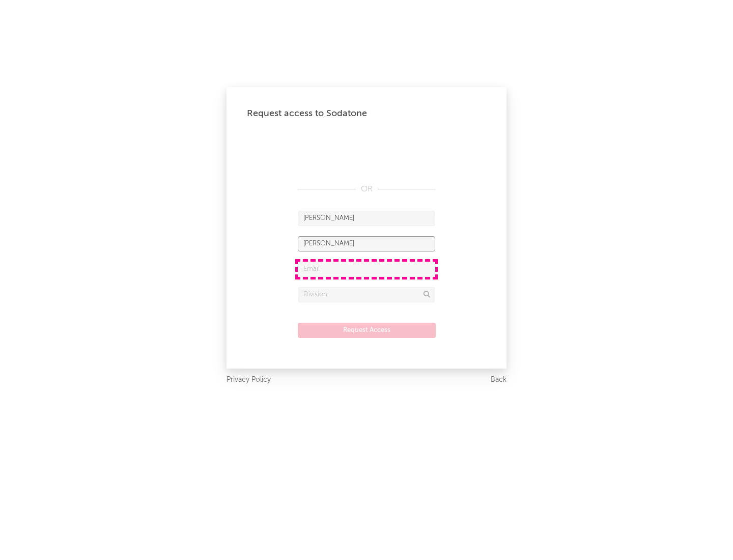  Describe the element at coordinates (367, 269) in the screenshot. I see `input: Email` at that location.